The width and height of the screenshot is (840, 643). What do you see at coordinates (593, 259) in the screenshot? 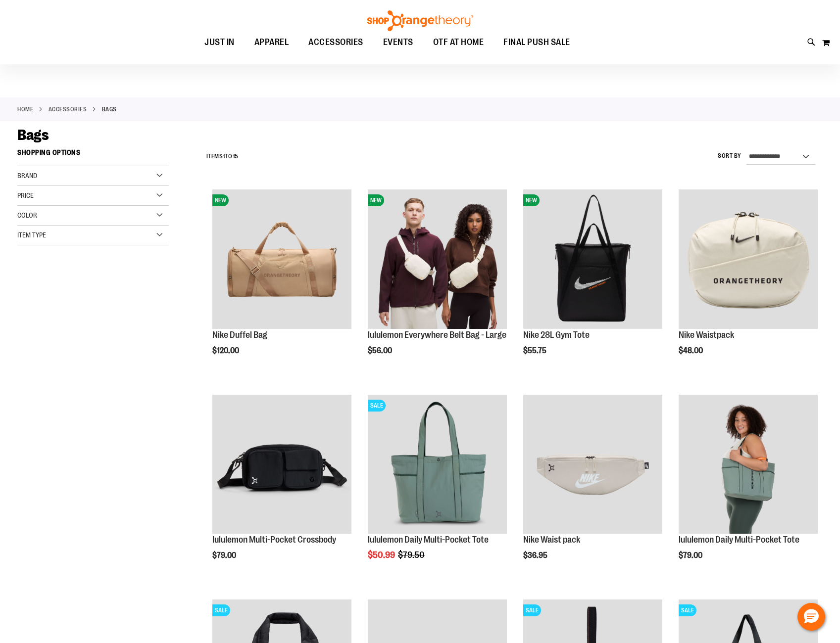
I see `img: Nike 28L Gym Tote` at bounding box center [593, 259].